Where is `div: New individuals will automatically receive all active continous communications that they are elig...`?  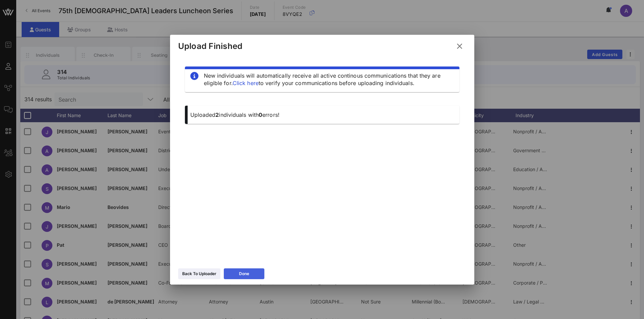 div: New individuals will automatically receive all active continous communications that they are elig... is located at coordinates (329, 79).